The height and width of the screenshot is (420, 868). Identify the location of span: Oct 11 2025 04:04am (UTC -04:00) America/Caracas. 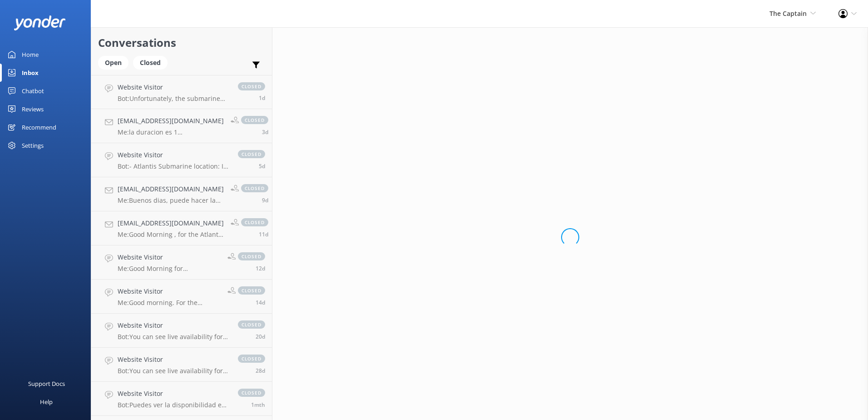
(262, 98).